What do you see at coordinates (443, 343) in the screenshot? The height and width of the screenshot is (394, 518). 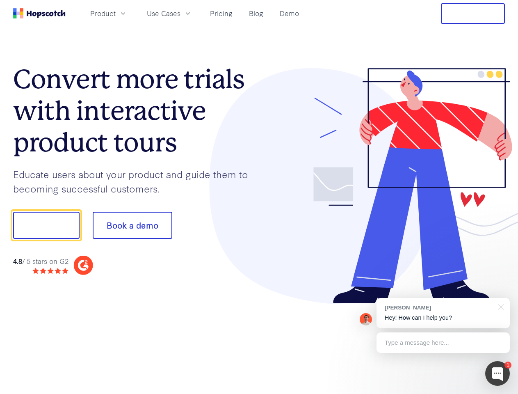 I see `div: Type a message here...` at bounding box center [443, 343].